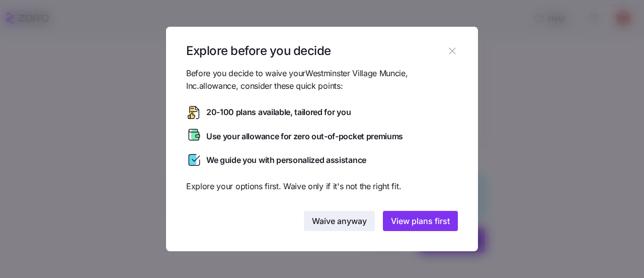 Image resolution: width=644 pixels, height=278 pixels. What do you see at coordinates (339, 220) in the screenshot?
I see `span: Waive anyway` at bounding box center [339, 220].